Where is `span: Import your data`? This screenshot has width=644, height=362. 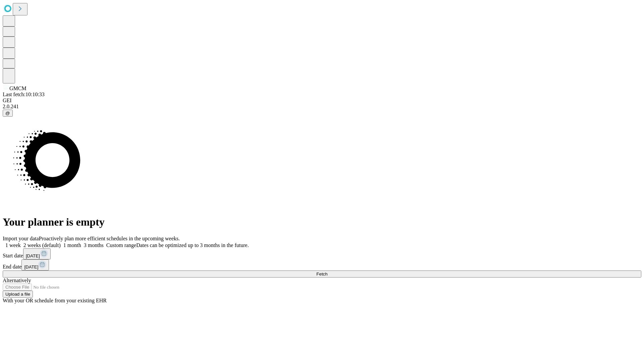 span: Import your data is located at coordinates (21, 238).